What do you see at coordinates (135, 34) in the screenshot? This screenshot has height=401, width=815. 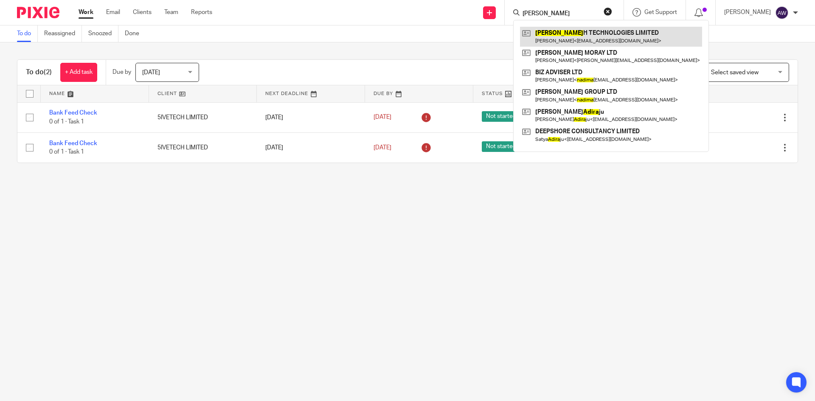 I see `a: Done` at bounding box center [135, 34].